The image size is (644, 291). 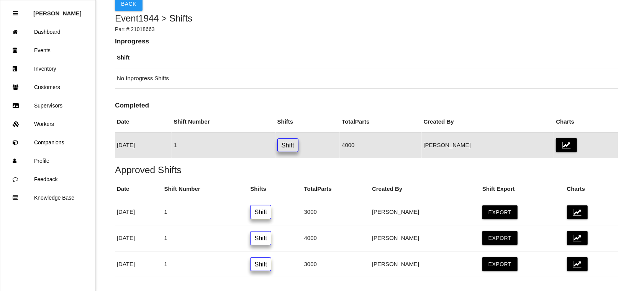 What do you see at coordinates (48, 180) in the screenshot?
I see `a: Feedback` at bounding box center [48, 180].